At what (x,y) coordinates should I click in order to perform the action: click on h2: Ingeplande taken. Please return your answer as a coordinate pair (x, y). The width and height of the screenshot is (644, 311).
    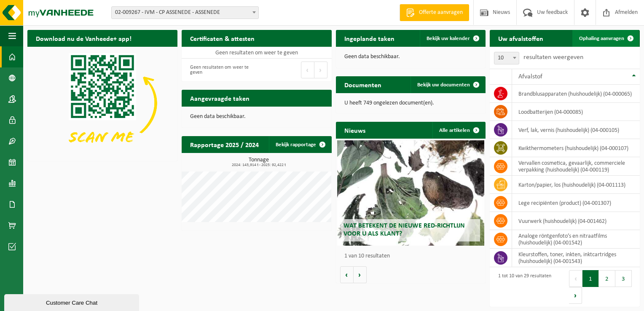
    Looking at the image, I should click on (369, 38).